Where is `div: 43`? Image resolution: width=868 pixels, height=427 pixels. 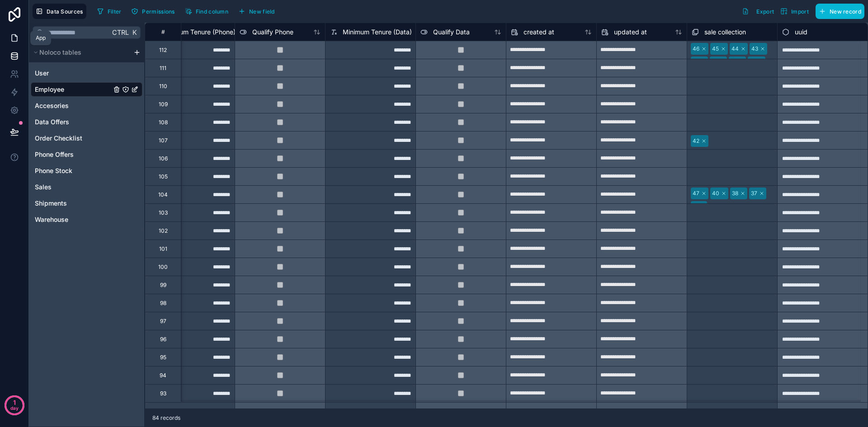
div: 43 is located at coordinates (755, 49).